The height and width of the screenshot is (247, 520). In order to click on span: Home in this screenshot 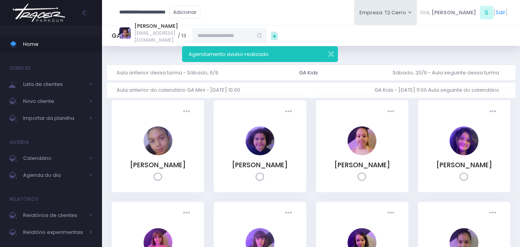, I will do `click(58, 44)`.